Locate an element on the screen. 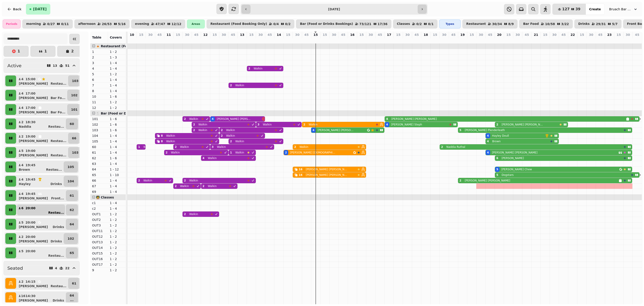 Image resolution: width=644 pixels, height=306 pixels. p: 0 / 11 is located at coordinates (65, 24).